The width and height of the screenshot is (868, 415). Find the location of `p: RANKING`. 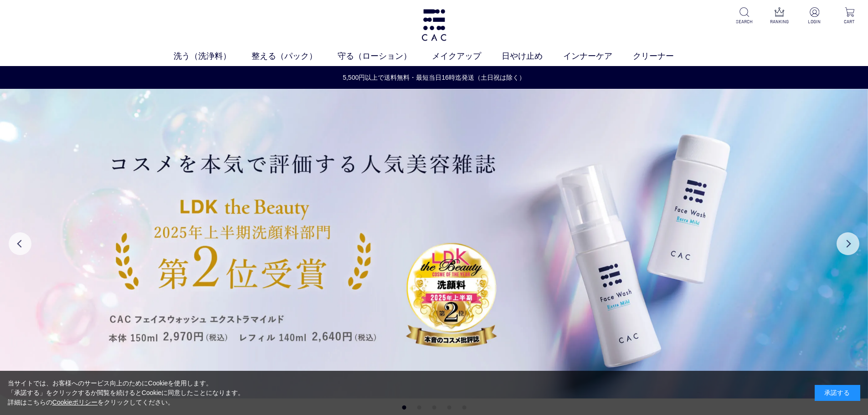

p: RANKING is located at coordinates (779, 21).